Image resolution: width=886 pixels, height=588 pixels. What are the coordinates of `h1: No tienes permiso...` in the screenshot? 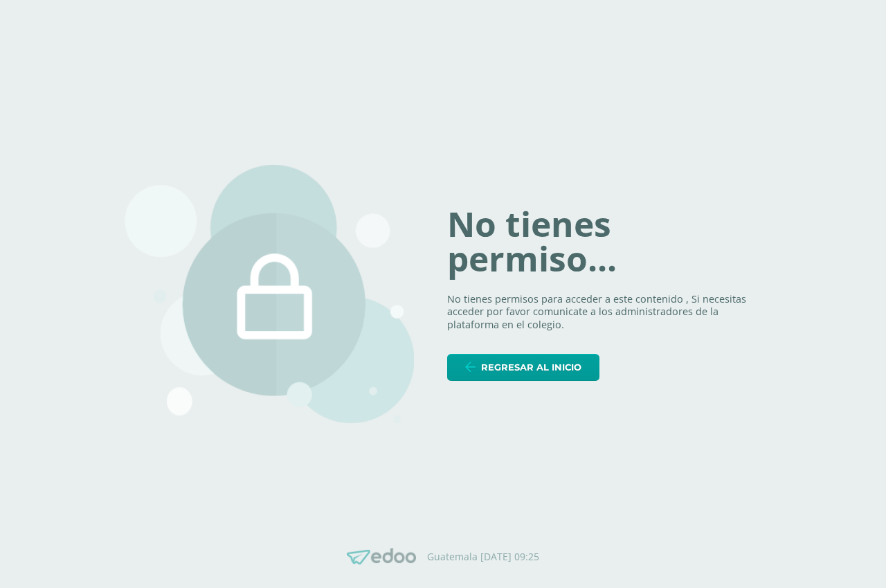 It's located at (605, 241).